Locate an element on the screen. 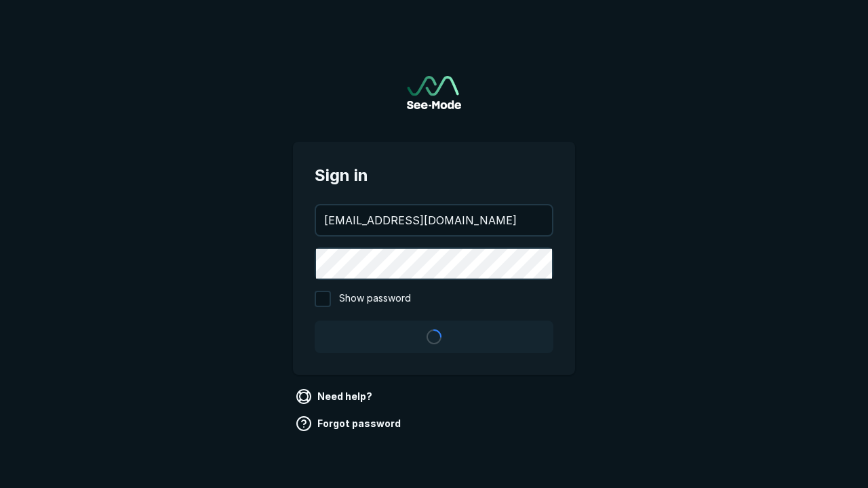  img: See-Mode Logo is located at coordinates (434, 92).